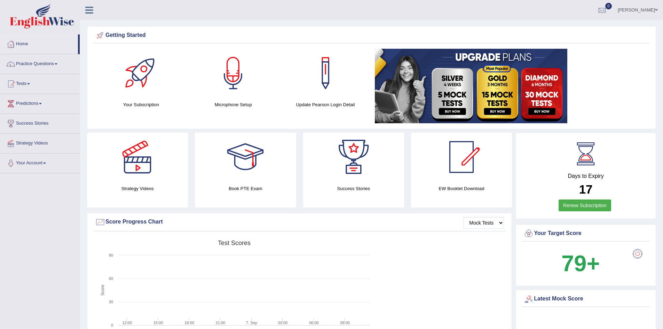 This screenshot has height=329, width=663. I want to click on tspan: Test scores, so click(234, 243).